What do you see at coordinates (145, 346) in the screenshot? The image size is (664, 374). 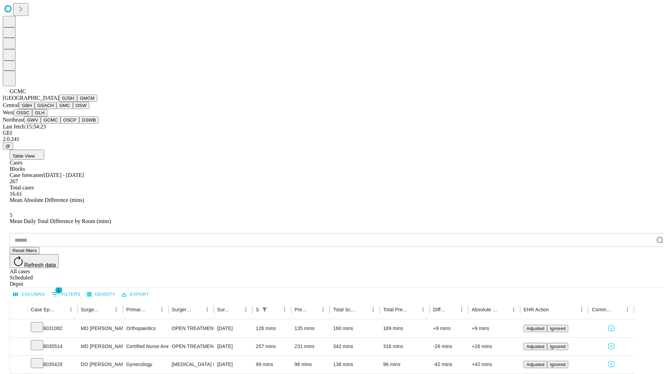 I see `div: Certified Nurse Anesthetist` at bounding box center [145, 346].